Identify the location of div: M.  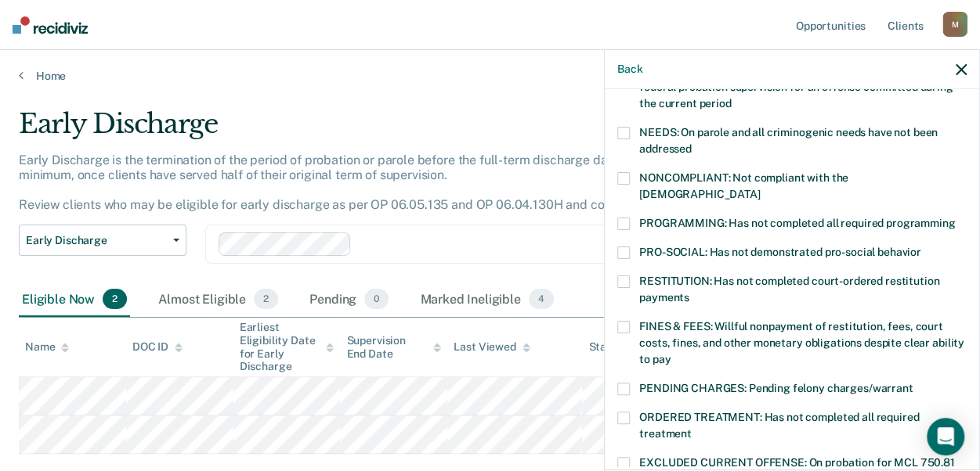
(954, 25).